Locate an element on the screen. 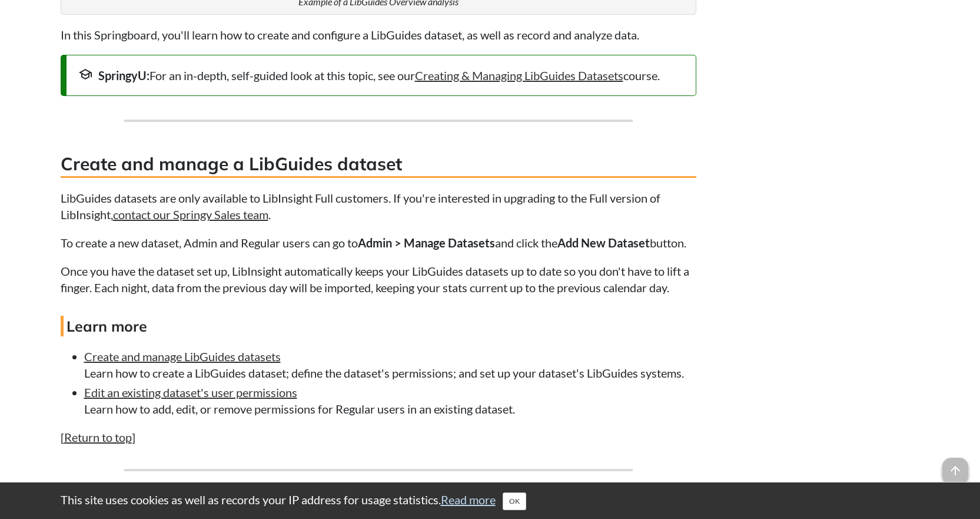 This screenshot has width=980, height=519. a: Create and manage LibGuides datasets is located at coordinates (183, 356).